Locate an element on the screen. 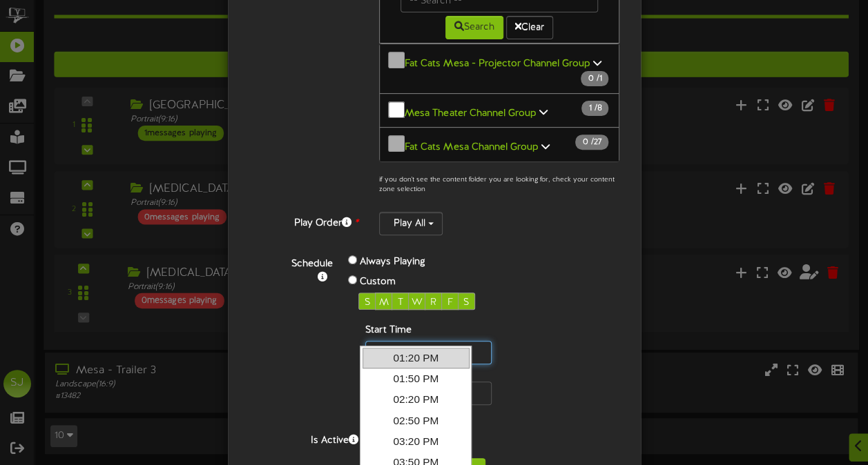 The height and width of the screenshot is (465, 868). label: Start Time is located at coordinates (388, 331).